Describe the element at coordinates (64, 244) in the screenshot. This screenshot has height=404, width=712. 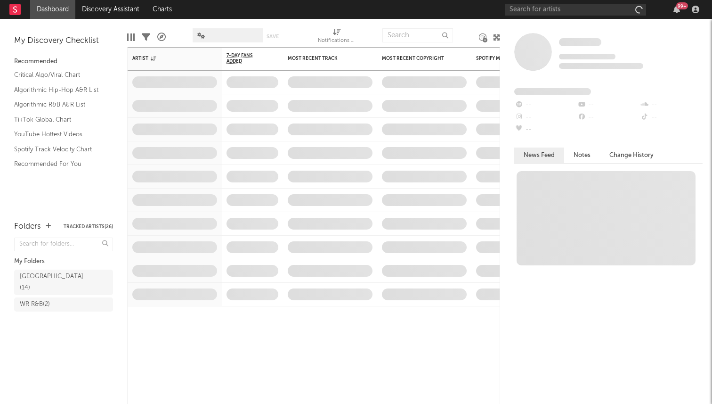
I see `input: Search for folders...` at that location.